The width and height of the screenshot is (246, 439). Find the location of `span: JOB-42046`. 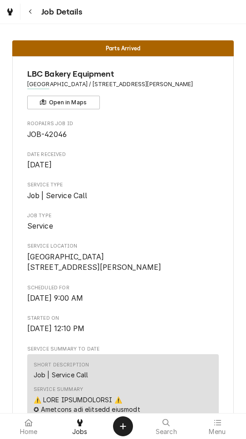

span: JOB-42046 is located at coordinates (47, 134).